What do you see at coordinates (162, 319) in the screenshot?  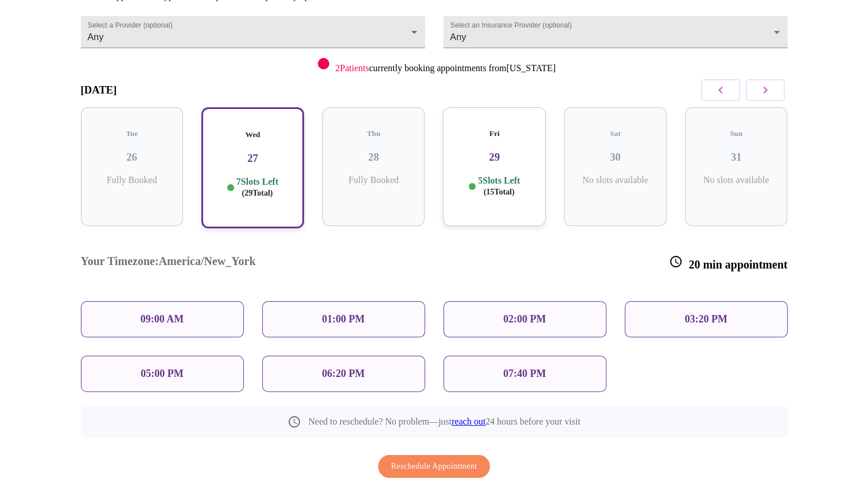 I see `p: 09:00 AM` at bounding box center [162, 319].